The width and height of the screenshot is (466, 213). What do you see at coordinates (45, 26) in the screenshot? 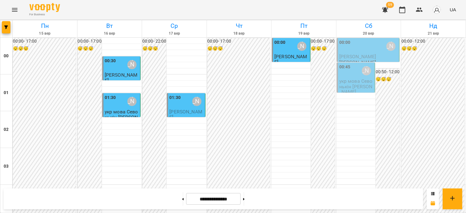
I see `h6: Пн` at bounding box center [45, 26].